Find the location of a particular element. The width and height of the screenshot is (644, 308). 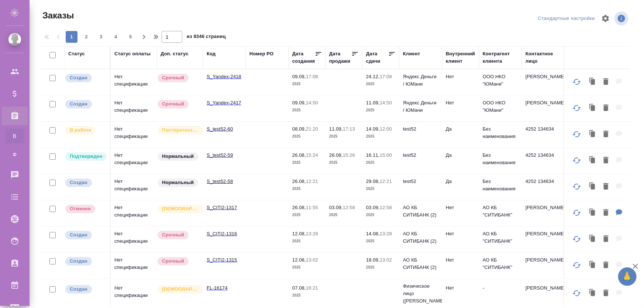

p: АО КБ СИТИБАНК (2) is located at coordinates (421, 238).